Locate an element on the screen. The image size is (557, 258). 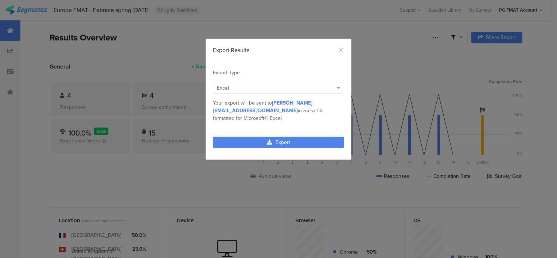
div: Export Type is located at coordinates (278, 72).